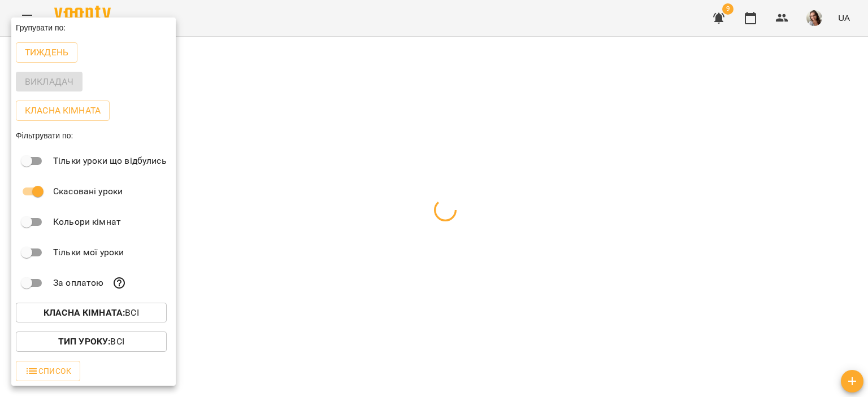 The width and height of the screenshot is (868, 397). I want to click on span: Список, so click(48, 371).